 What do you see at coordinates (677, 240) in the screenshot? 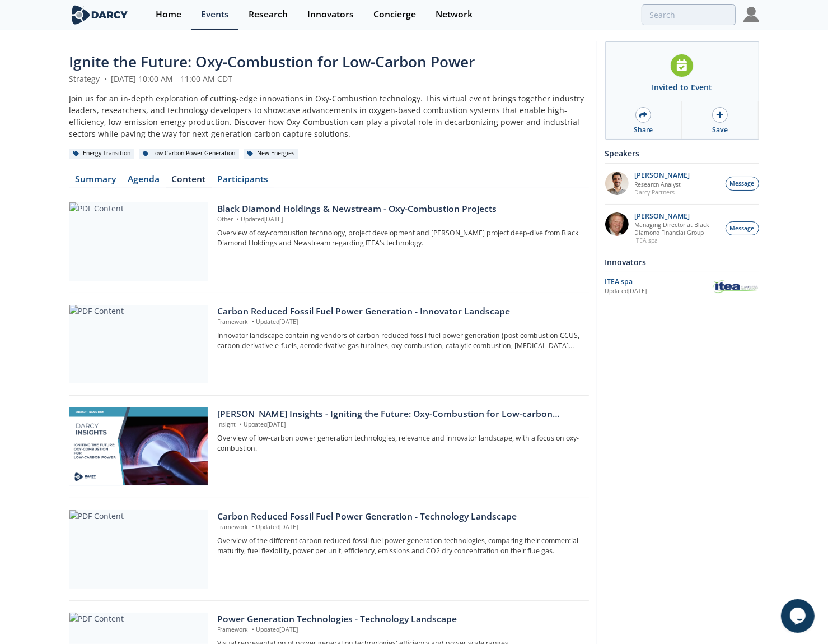
I see `p: ITEA spa` at bounding box center [677, 240].